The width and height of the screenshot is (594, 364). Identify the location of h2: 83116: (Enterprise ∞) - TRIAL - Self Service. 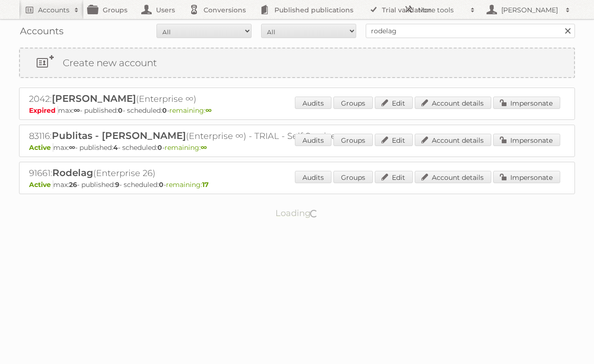
(196, 136).